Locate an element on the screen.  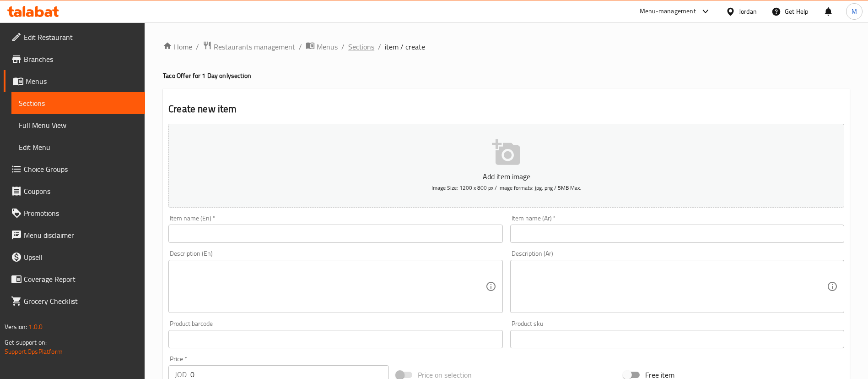
span: Edit Menu is located at coordinates (78, 147).